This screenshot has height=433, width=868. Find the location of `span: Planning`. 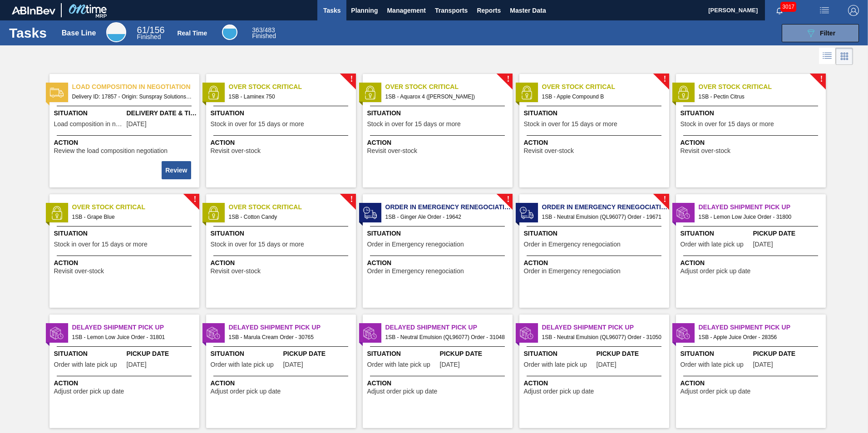

span: Planning is located at coordinates (364, 11).